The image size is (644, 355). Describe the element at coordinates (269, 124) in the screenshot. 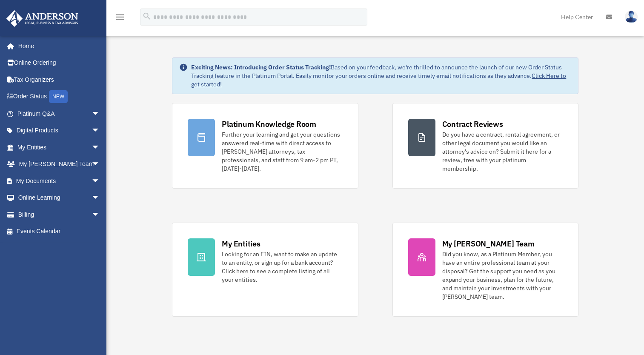

I see `div: Platinum Knowledge Room` at that location.